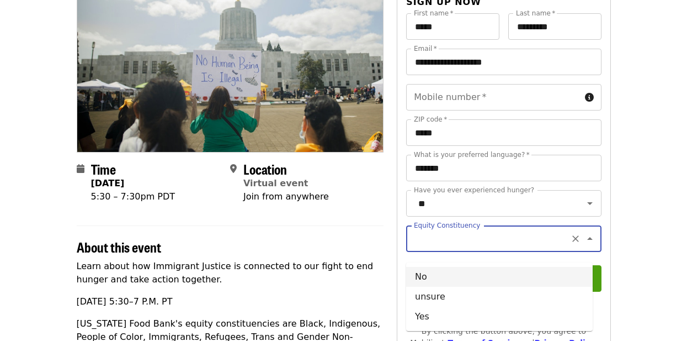  Describe the element at coordinates (503, 132) in the screenshot. I see `input: ZIP code` at that location.